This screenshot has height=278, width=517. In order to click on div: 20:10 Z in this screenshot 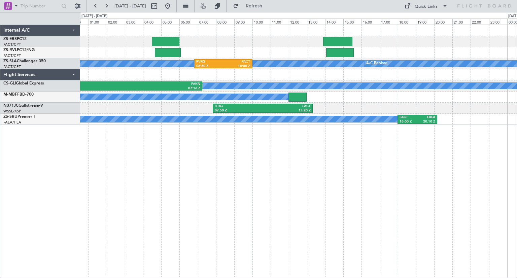, I will do `click(426, 122)`.